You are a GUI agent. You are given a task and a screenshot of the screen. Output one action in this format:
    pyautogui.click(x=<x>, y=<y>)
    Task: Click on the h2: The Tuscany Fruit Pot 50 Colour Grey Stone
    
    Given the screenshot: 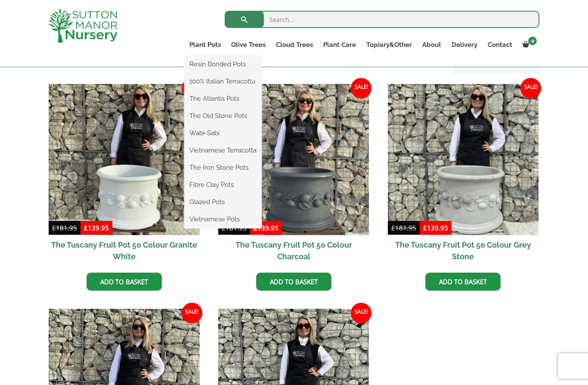 What is the action you would take?
    pyautogui.click(x=463, y=251)
    